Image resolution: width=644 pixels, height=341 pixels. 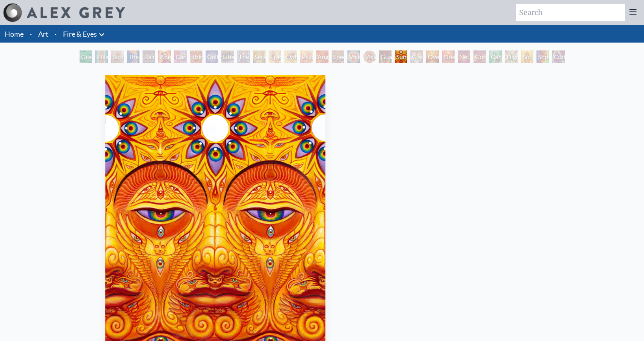 What do you see at coordinates (101, 57) in the screenshot?
I see `div: Pillar of Awareness` at bounding box center [101, 57].